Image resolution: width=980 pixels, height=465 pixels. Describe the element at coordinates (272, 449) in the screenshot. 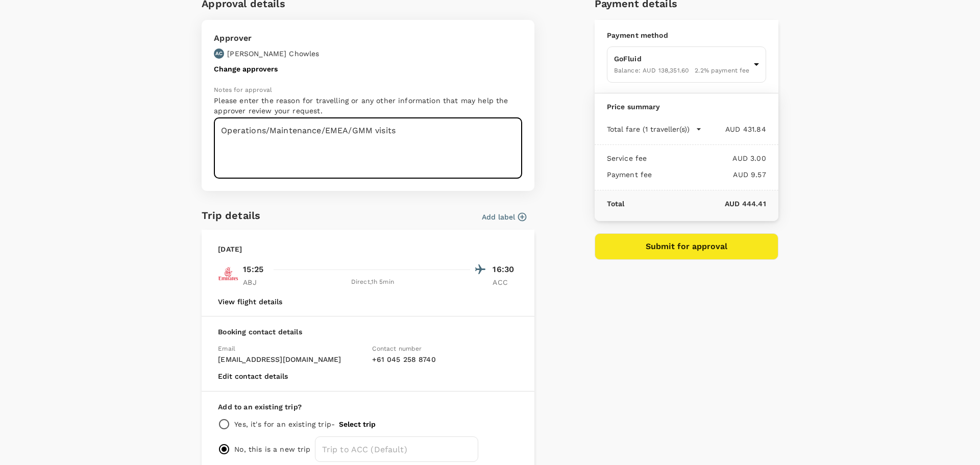

I see `p: No, this is a new trip` at that location.